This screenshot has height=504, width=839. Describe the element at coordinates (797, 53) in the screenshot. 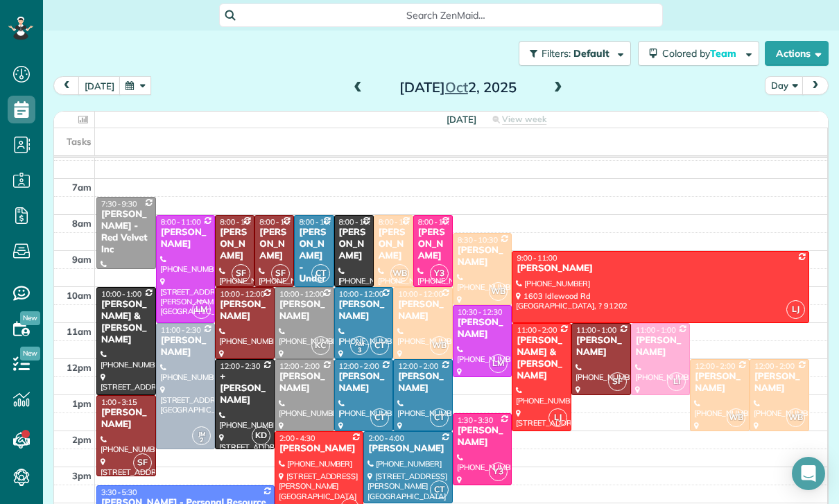

I see `button: Actions` at that location.